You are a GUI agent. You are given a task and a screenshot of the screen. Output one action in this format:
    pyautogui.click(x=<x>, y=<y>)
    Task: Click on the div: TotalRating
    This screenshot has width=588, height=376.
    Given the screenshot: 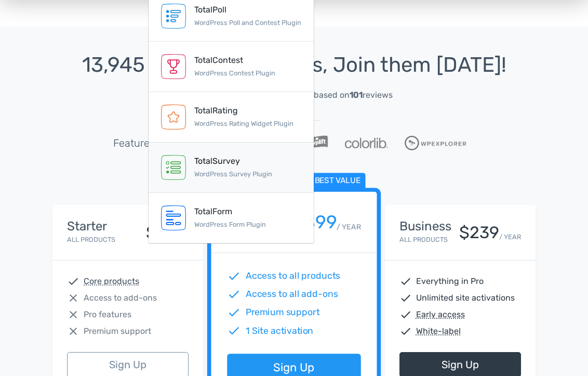 What is the action you would take?
    pyautogui.click(x=243, y=110)
    